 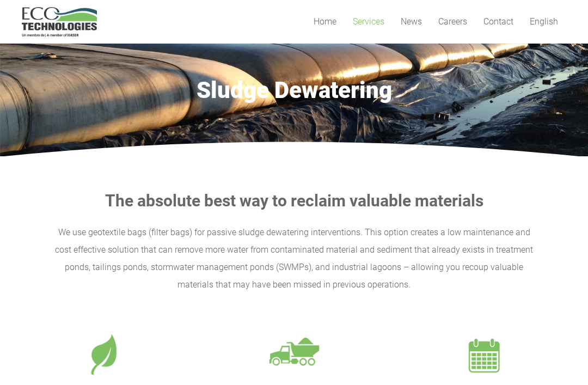 I want to click on span: English, so click(x=544, y=21).